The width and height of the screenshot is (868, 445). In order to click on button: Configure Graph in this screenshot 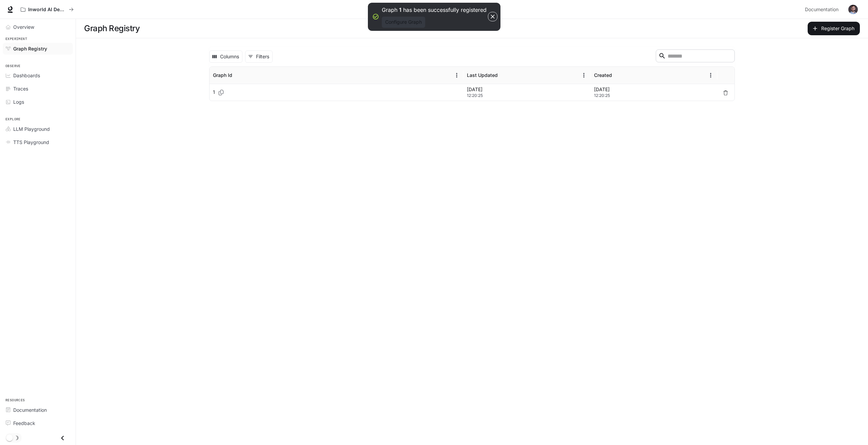, I will do `click(404, 22)`.